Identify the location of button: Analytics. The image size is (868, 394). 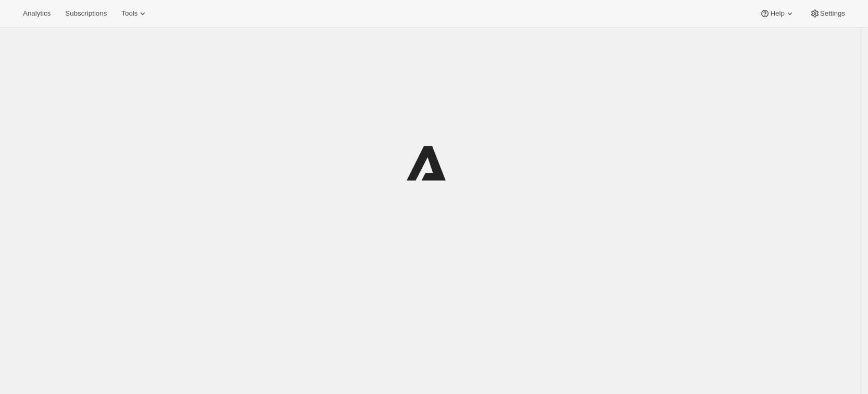
(36, 14).